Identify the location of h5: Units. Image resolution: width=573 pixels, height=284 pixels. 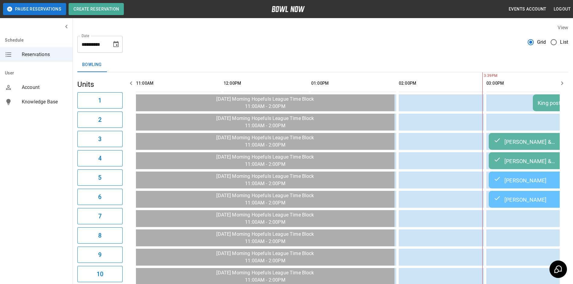
(100, 85).